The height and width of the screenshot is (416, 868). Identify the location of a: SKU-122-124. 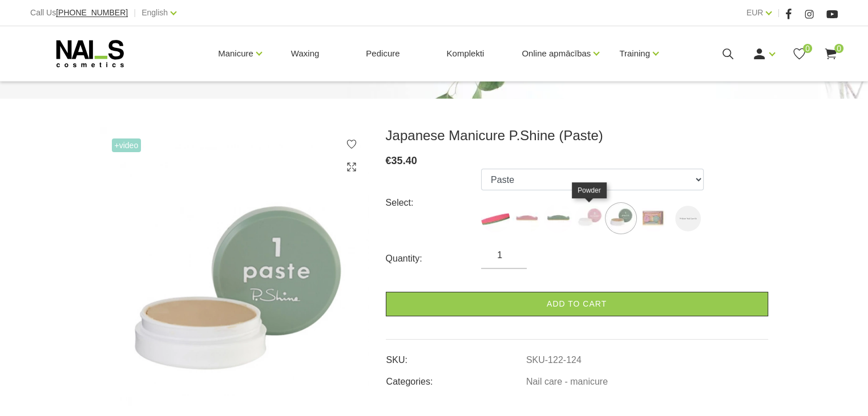
(553, 360).